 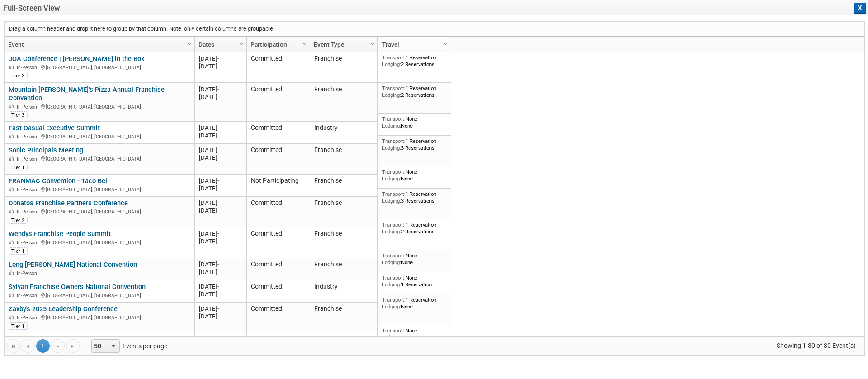 I want to click on span: Go to the first page, so click(x=14, y=346).